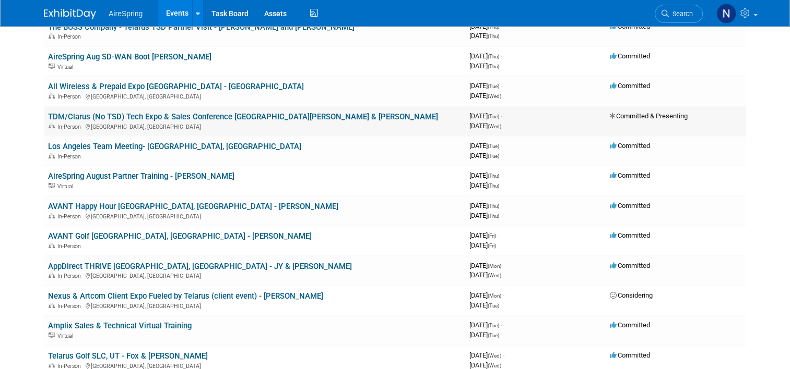  What do you see at coordinates (70, 14) in the screenshot?
I see `img: ExhibitDay` at bounding box center [70, 14].